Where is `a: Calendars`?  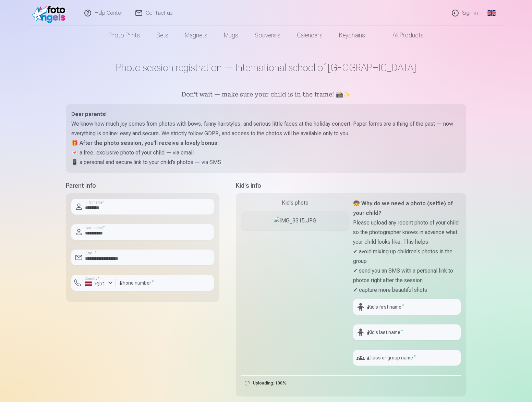 a: Calendars is located at coordinates (309, 35).